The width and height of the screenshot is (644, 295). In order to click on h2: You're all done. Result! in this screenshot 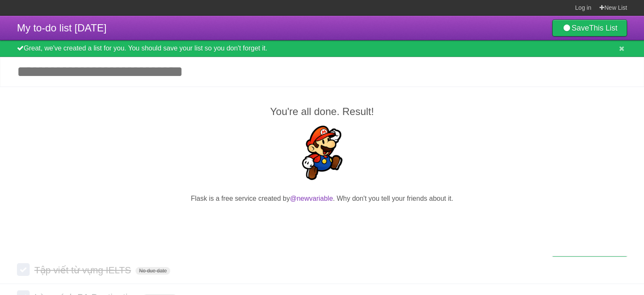, I will do `click(322, 111)`.